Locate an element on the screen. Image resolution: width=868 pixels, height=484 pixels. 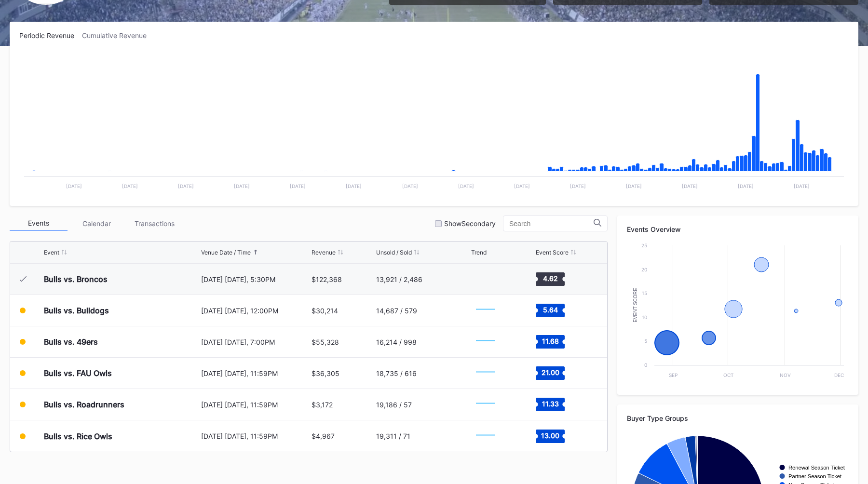
div: 16,214 / 998 is located at coordinates (396, 342).